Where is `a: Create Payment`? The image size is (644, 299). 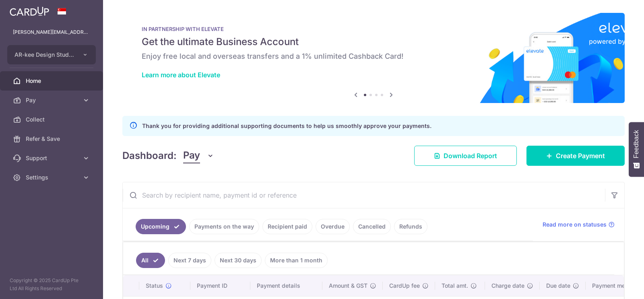 a: Create Payment is located at coordinates (576, 156).